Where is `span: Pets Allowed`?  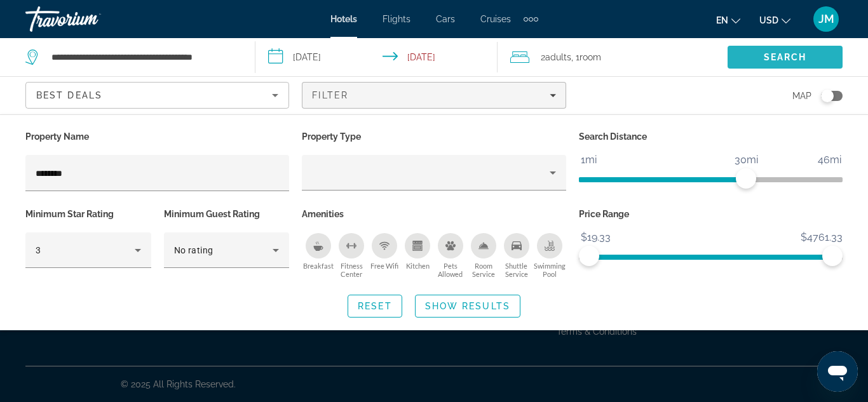
span: Pets Allowed is located at coordinates (451, 270).